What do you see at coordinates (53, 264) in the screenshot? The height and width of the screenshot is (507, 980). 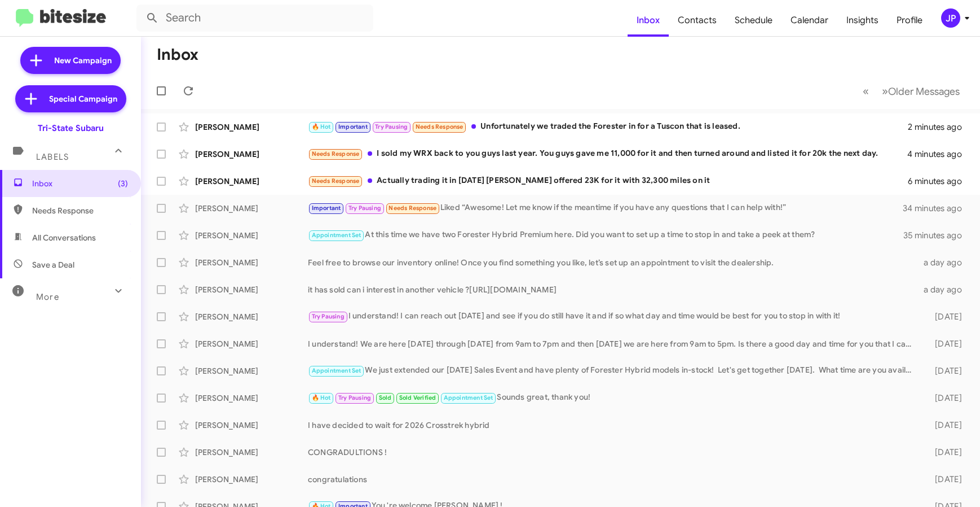 I see `span: Save a Deal` at bounding box center [53, 264].